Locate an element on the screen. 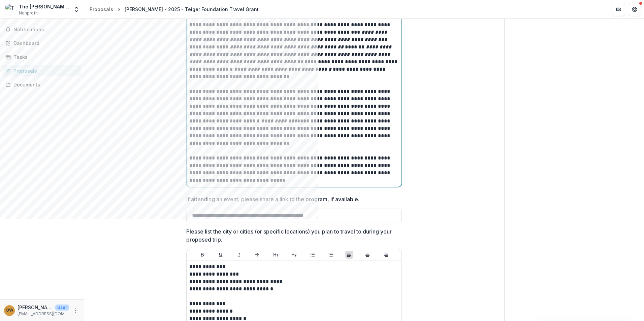 This screenshot has height=321, width=644. button: Partners is located at coordinates (618, 10).